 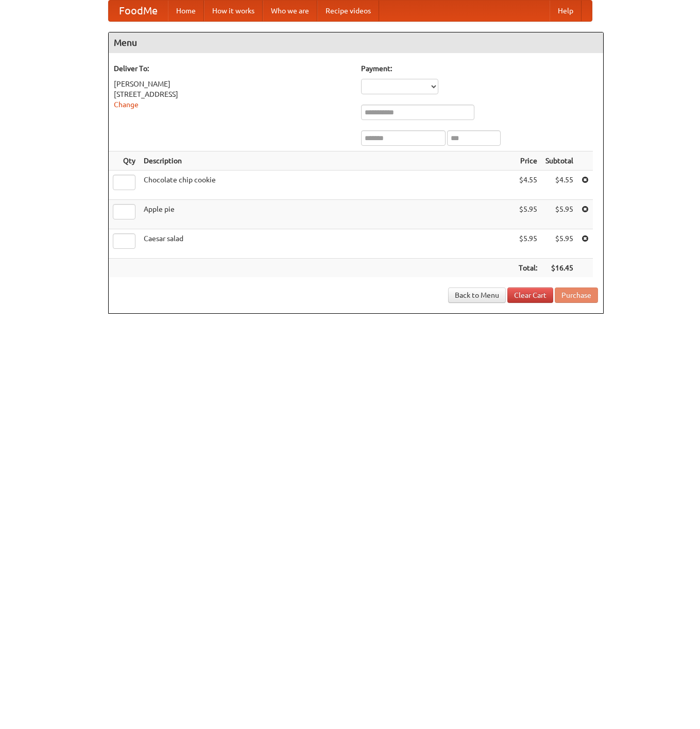 What do you see at coordinates (327, 185) in the screenshot?
I see `td: Chocolate chip cookie` at bounding box center [327, 185].